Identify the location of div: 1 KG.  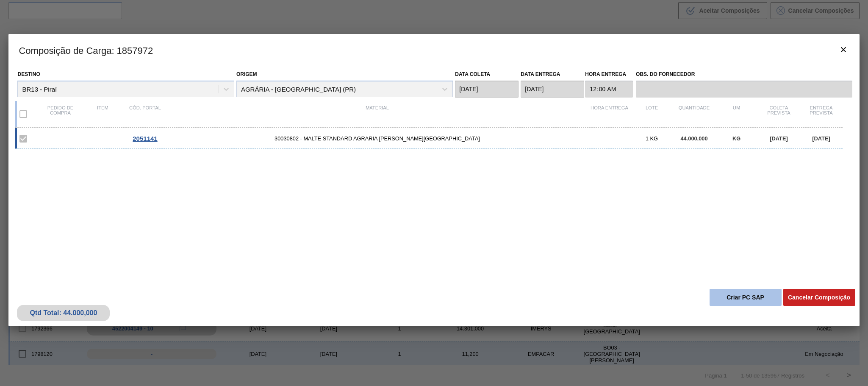
(652, 138).